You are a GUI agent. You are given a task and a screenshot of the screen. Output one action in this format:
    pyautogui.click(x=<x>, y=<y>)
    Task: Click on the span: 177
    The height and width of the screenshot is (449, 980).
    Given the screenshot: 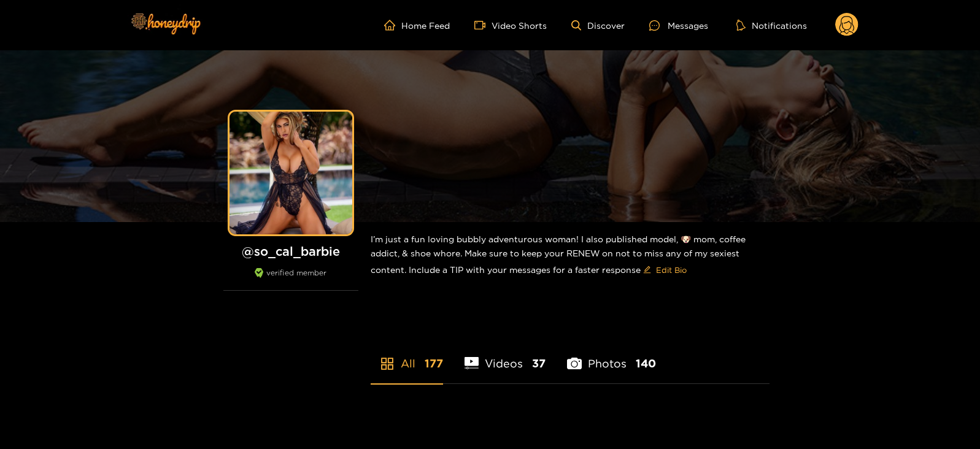 What is the action you would take?
    pyautogui.click(x=434, y=364)
    